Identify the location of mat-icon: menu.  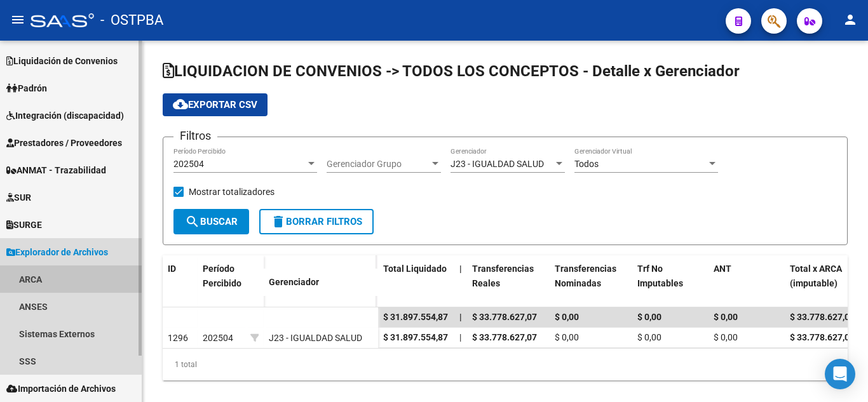
(18, 20).